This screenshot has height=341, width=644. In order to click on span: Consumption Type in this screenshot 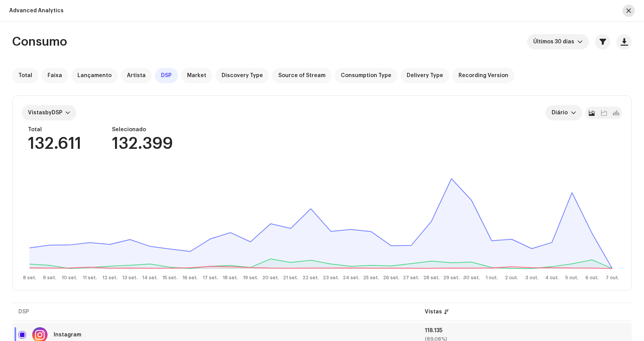, I will do `click(366, 75)`.